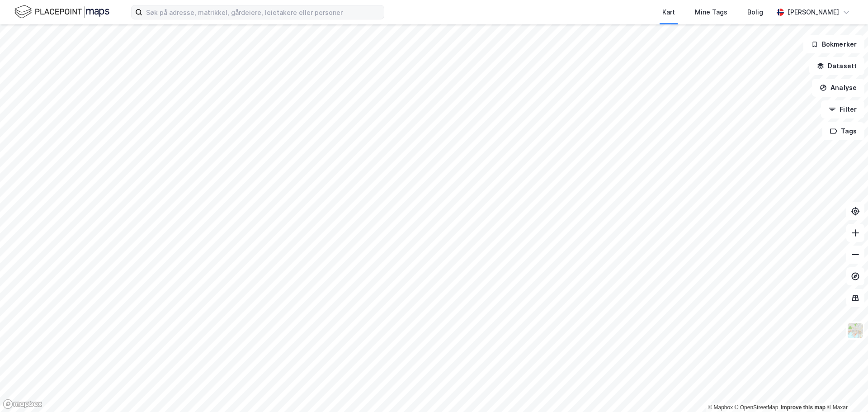  Describe the element at coordinates (756, 407) in the screenshot. I see `a: OpenStreetMap` at that location.